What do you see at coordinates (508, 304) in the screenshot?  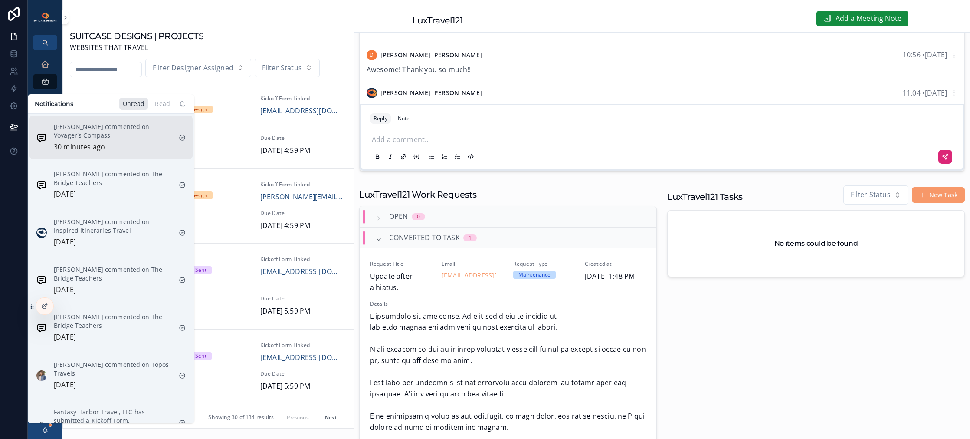 I see `span: Details` at bounding box center [508, 304].